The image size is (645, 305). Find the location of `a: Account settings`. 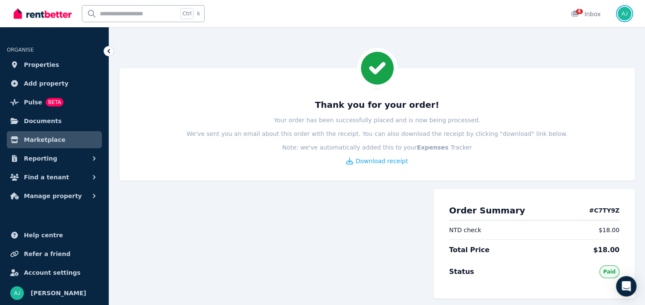

a: Account settings is located at coordinates (54, 273).